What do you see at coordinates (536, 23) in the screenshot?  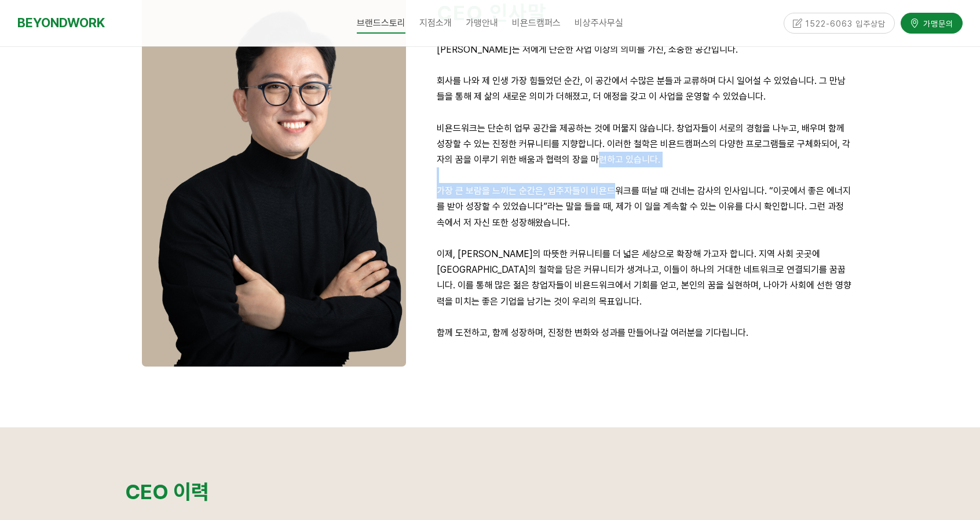 I see `a: 비욘드캠퍼스` at bounding box center [536, 23].